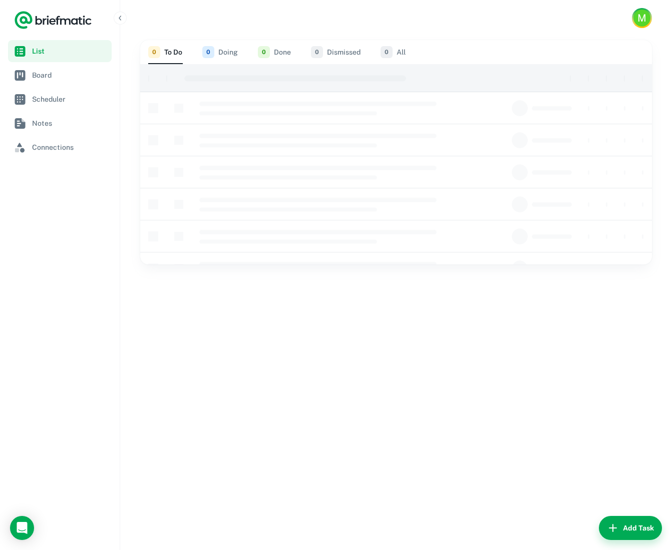 This screenshot has width=672, height=550. I want to click on button: Done, so click(274, 52).